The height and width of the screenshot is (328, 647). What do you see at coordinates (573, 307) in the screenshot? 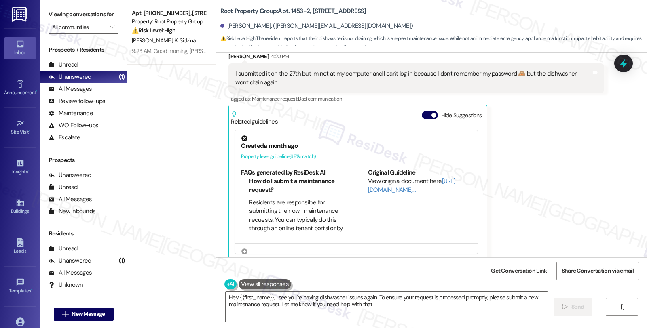
I see `button: Send` at bounding box center [573, 307].